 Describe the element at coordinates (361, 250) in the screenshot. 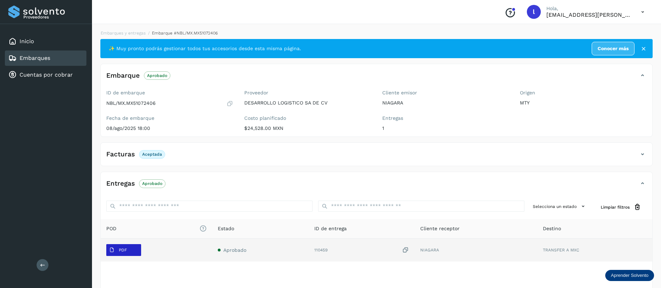

I see `div: 110459` at that location.